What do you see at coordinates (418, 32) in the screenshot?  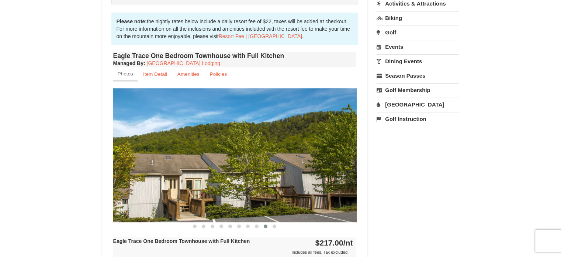 I see `a: Golf` at bounding box center [418, 32].